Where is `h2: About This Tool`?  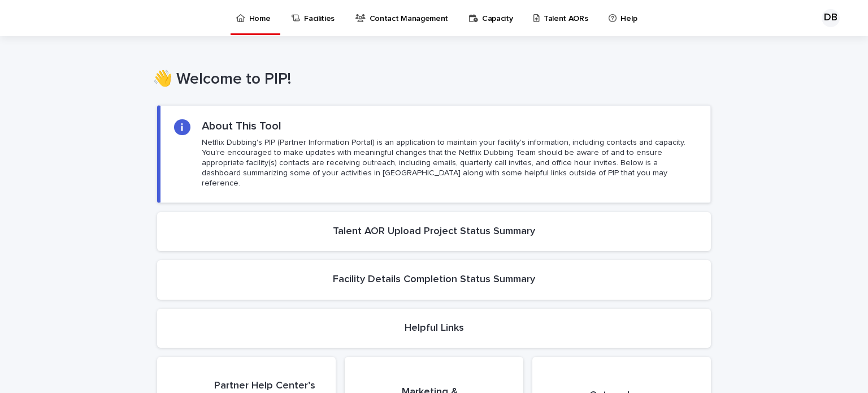 h2: About This Tool is located at coordinates (241, 126).